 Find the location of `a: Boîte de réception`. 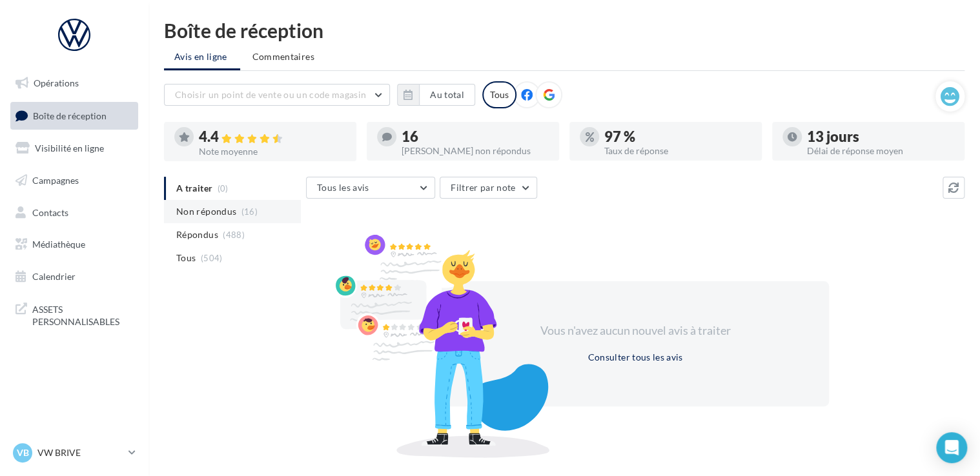

a: Boîte de réception is located at coordinates (74, 115).